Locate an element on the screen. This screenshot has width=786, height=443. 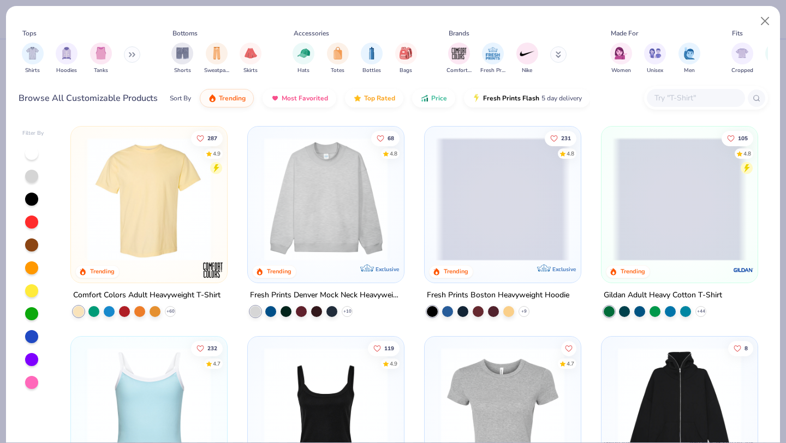
span: Top Rated is located at coordinates (379, 98).